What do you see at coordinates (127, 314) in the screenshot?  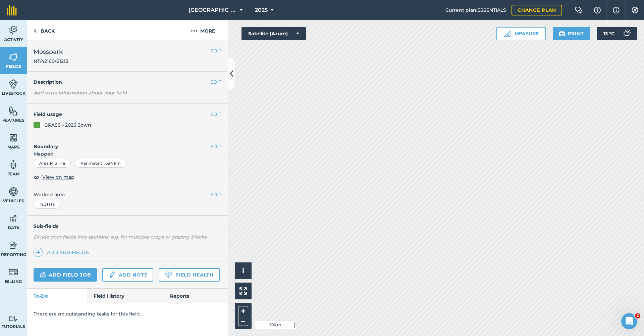 I see `p: There are no outstanding tasks for this field.` at bounding box center [127, 314].